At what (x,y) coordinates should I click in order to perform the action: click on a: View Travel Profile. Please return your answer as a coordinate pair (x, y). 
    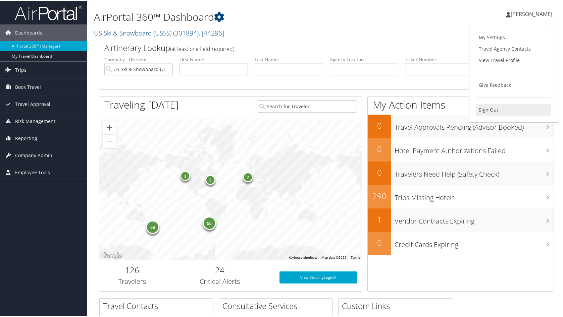
    Looking at the image, I should click on (513, 60).